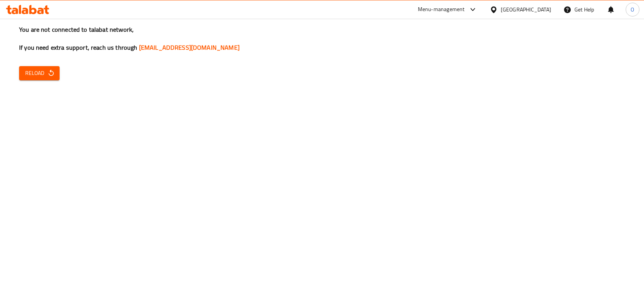  I want to click on div: Menu-management, so click(442, 10).